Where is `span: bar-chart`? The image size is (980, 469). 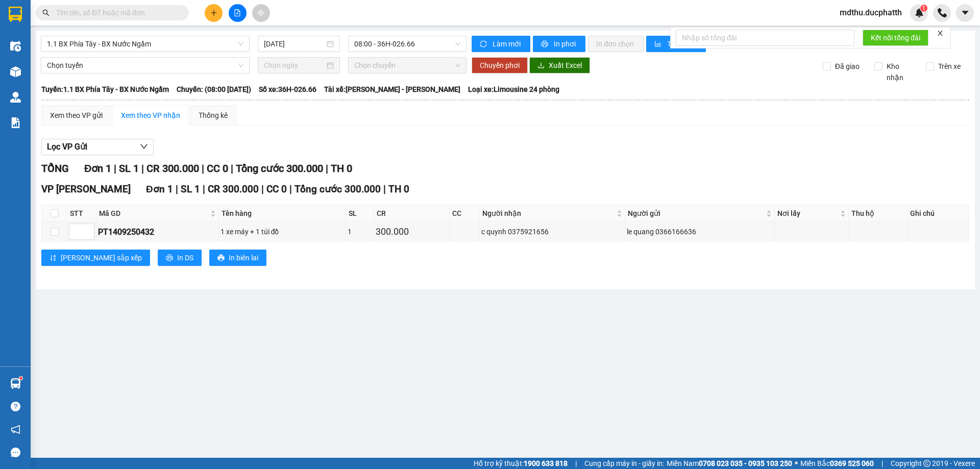 span: bar-chart is located at coordinates (659, 45).